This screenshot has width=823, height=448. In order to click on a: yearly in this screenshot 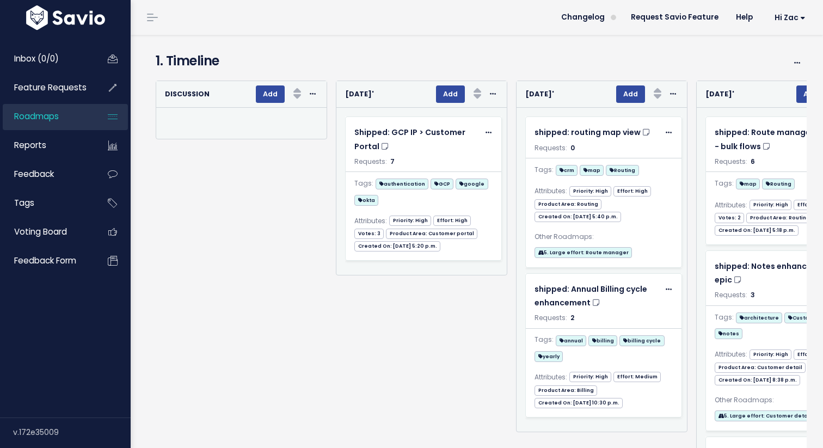, I will do `click(548, 355)`.